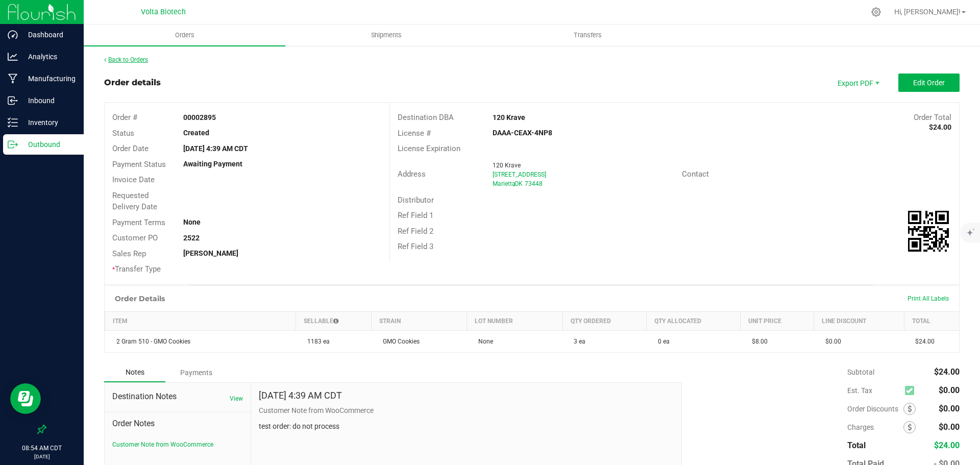 This screenshot has width=980, height=465. Describe the element at coordinates (587, 35) in the screenshot. I see `a: Transfers` at that location.